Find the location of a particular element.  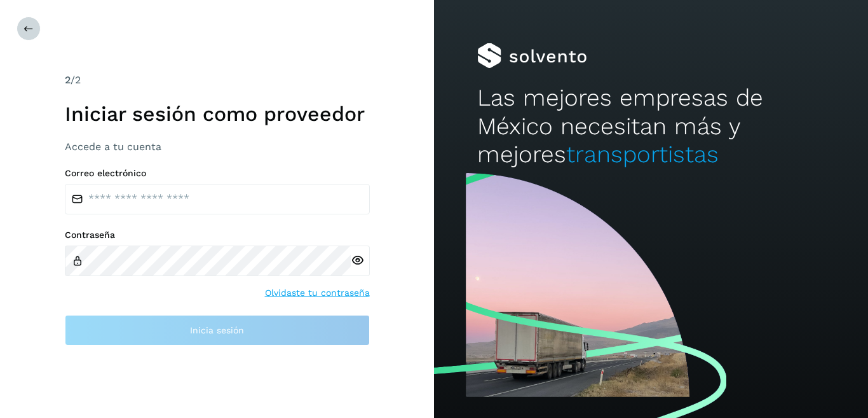

label: Contraseña is located at coordinates (218, 235).